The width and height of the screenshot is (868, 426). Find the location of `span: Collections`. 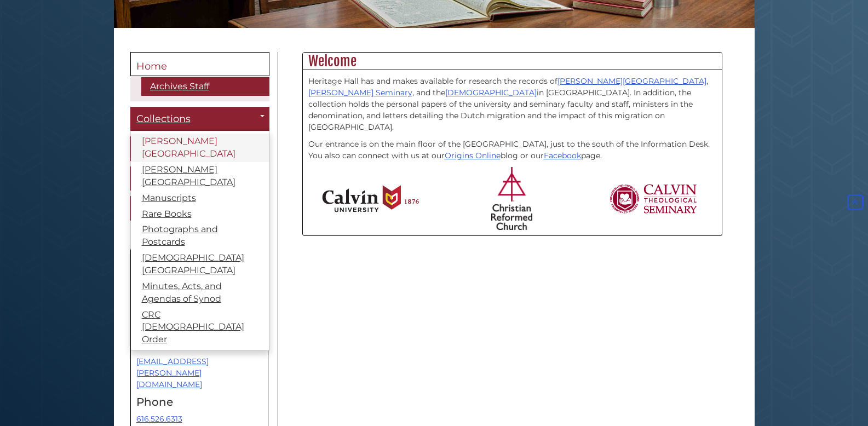

span: Collections is located at coordinates (164, 119).